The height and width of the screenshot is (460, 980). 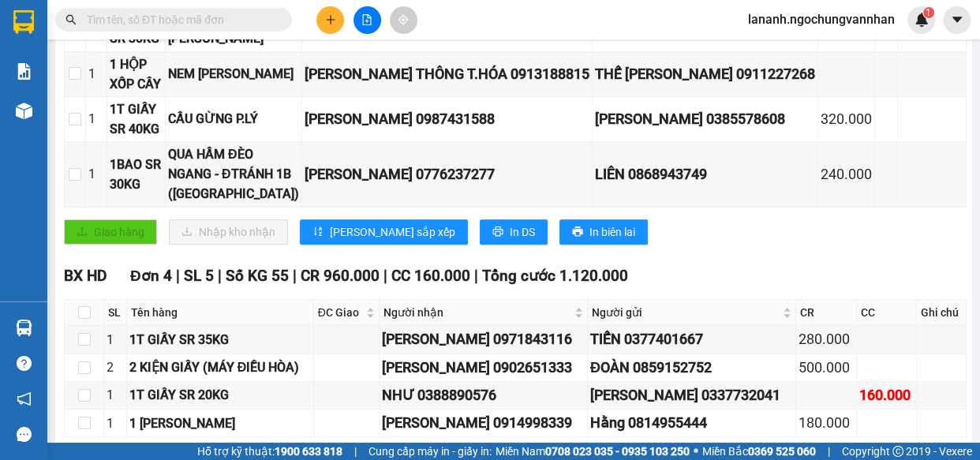 I want to click on div: 240.000, so click(x=846, y=175).